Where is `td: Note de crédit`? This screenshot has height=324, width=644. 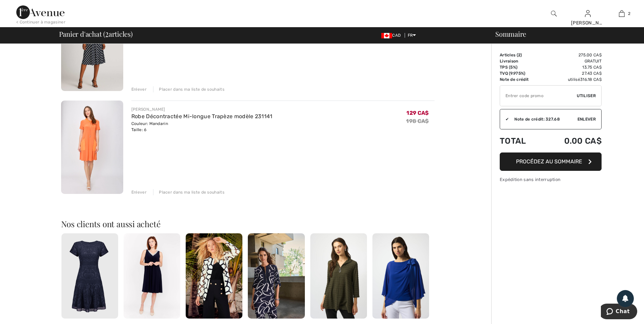
td: Note de crédit is located at coordinates (522, 80).